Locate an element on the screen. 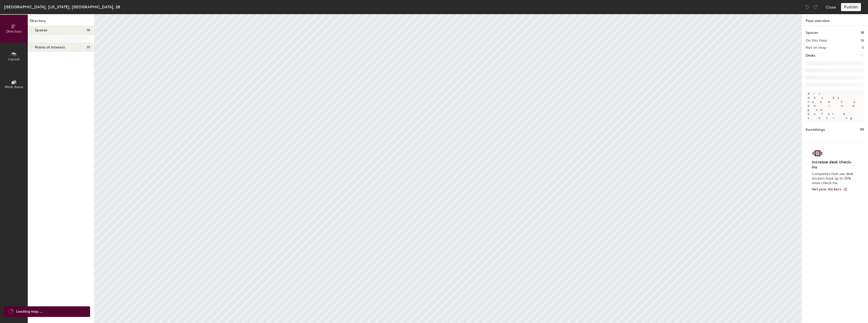 This screenshot has width=868, height=323. h1: Floor overview is located at coordinates (835, 20).